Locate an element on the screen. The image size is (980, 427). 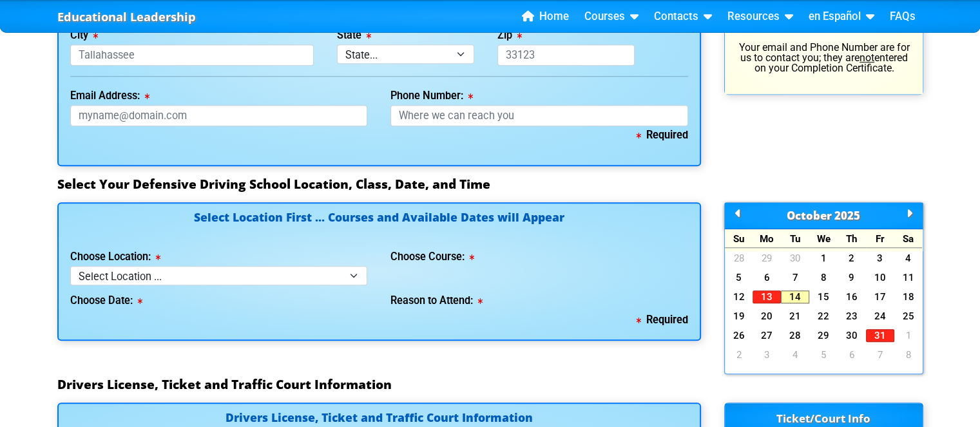
input: 33123 is located at coordinates (566, 55).